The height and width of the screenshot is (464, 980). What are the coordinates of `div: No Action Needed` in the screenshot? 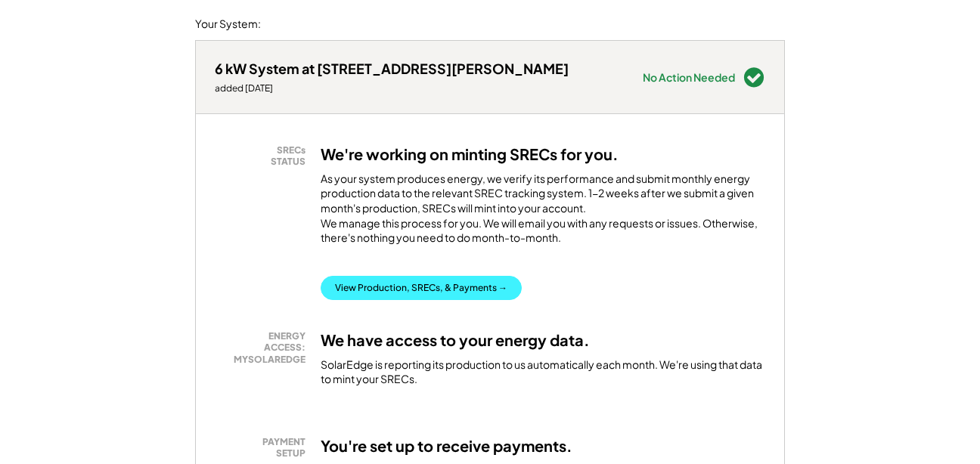 It's located at (689, 77).